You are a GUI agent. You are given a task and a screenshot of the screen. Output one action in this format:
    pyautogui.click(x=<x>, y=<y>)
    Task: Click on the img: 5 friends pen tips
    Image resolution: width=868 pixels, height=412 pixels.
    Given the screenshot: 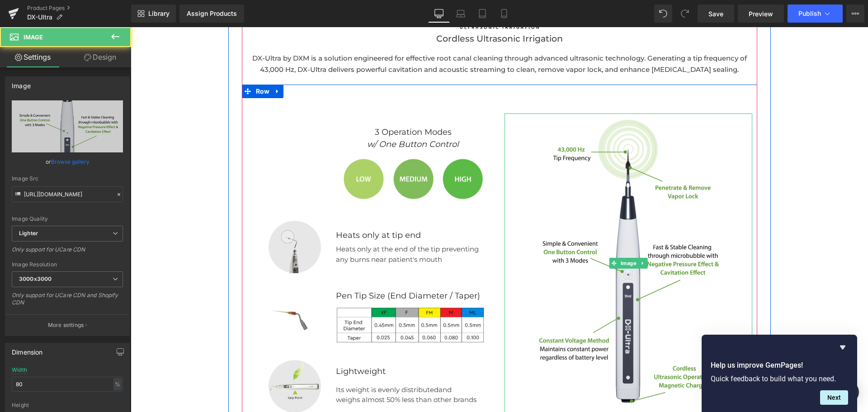 What is the action you would take?
    pyautogui.click(x=161, y=291)
    